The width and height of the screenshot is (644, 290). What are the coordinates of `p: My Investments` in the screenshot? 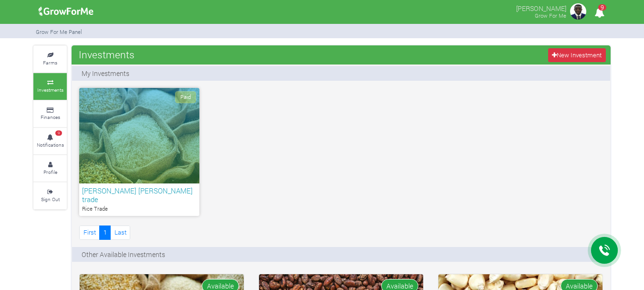 It's located at (105, 73).